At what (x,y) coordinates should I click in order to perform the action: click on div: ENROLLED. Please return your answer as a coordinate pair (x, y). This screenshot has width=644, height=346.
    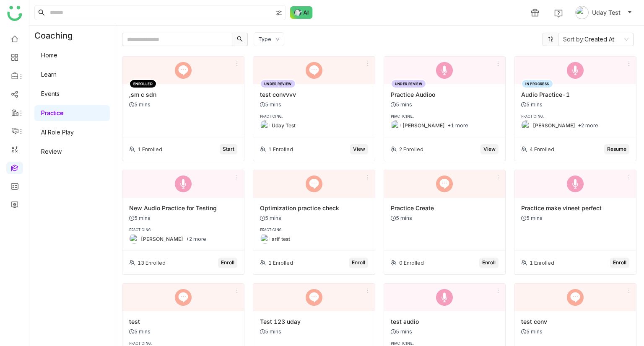
    Looking at the image, I should click on (143, 84).